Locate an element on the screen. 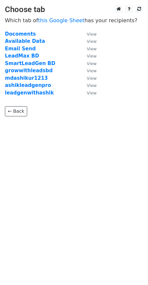 The image size is (148, 285). p: Which tab of has your recipients? is located at coordinates (74, 20).